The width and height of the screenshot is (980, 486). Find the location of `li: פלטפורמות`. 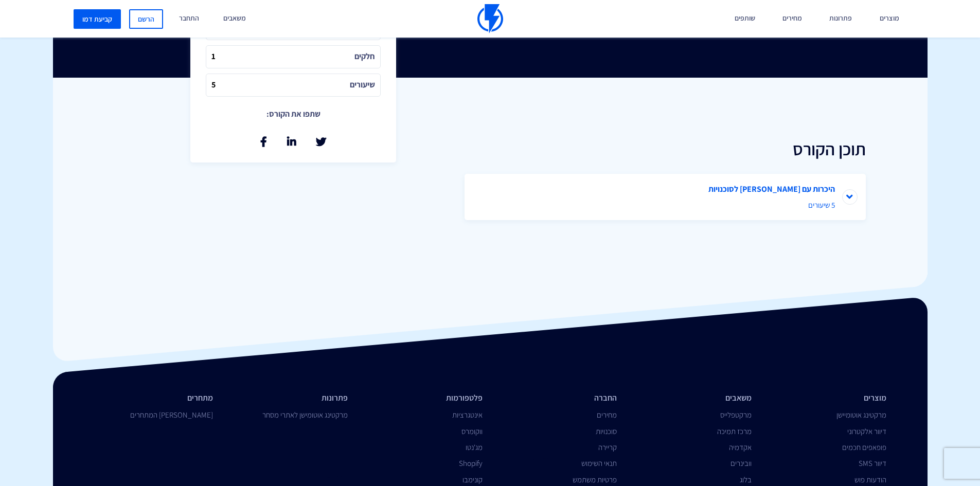

li: פלטפורמות is located at coordinates (423, 398).